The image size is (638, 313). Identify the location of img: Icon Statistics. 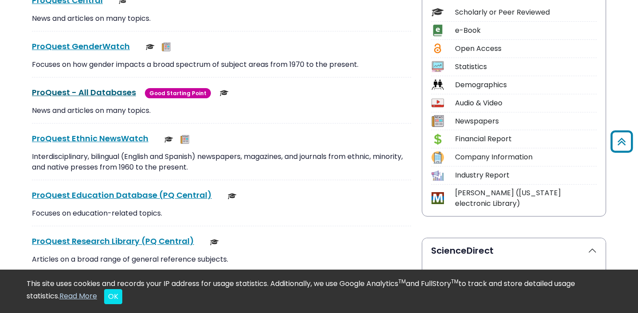
(437, 66).